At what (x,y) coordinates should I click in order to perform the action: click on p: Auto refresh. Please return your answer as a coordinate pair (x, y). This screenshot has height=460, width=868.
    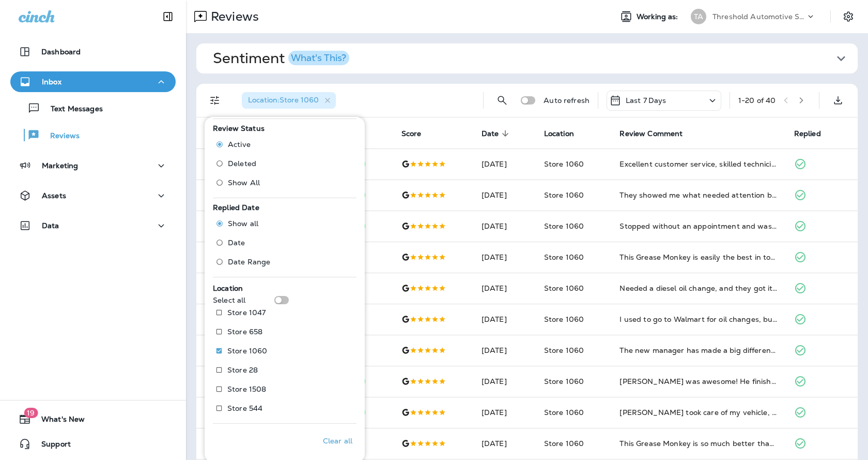
    Looking at the image, I should click on (567, 100).